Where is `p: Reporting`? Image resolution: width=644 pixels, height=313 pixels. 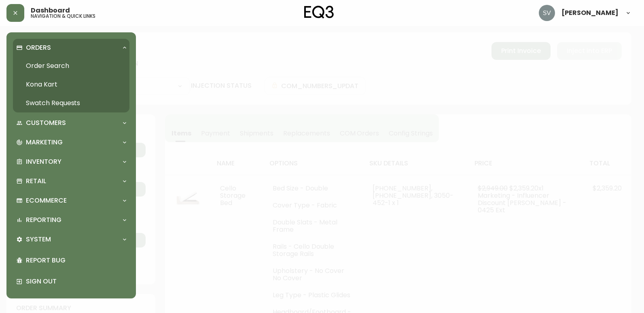 p: Reporting is located at coordinates (44, 220).